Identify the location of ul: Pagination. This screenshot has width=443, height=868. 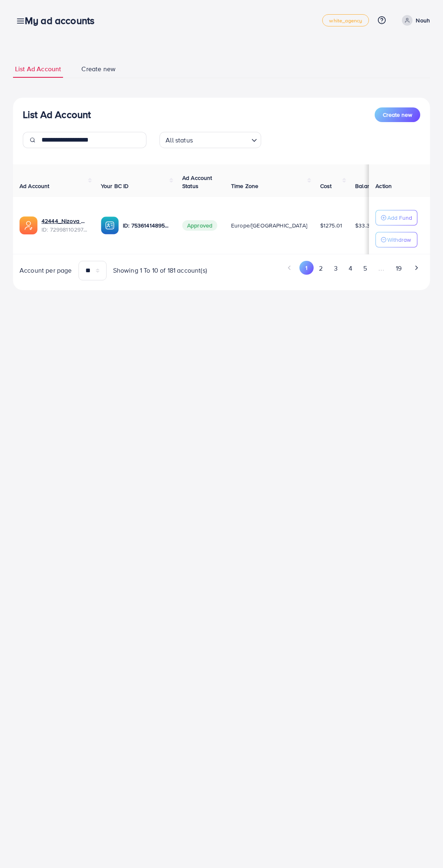
(326, 268).